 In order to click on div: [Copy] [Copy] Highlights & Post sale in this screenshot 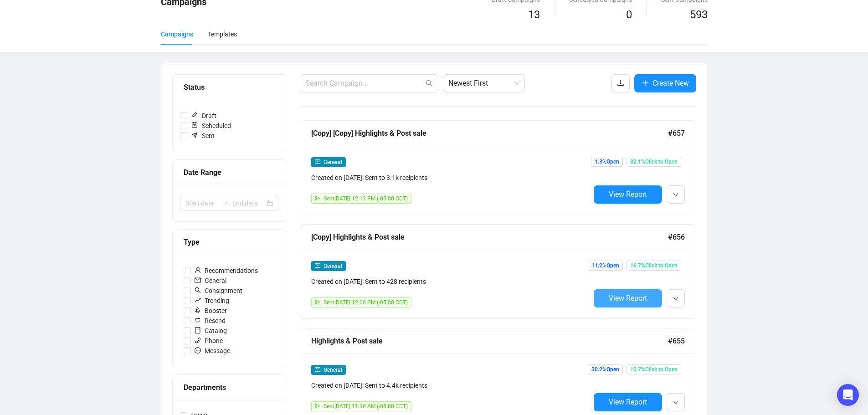, I will do `click(489, 133)`.